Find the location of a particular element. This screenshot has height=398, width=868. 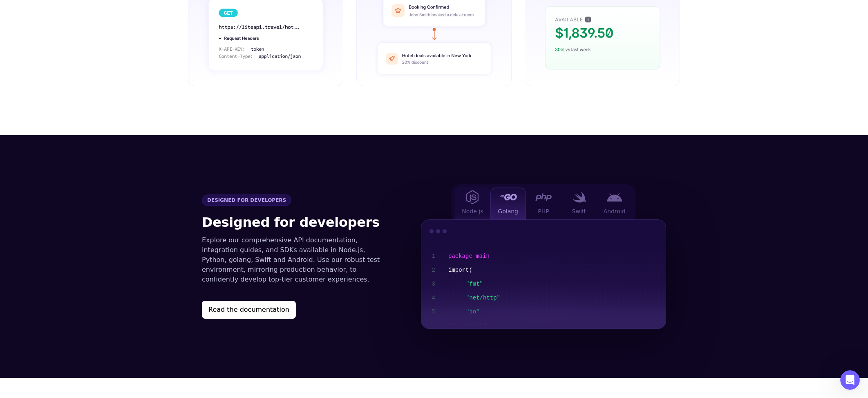

span: import is located at coordinates (458, 270).